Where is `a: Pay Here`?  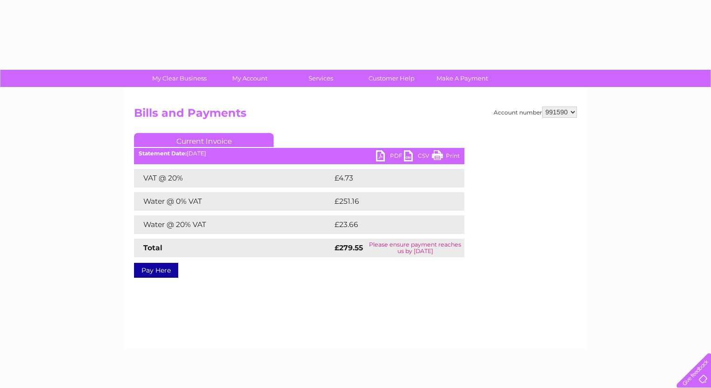 a: Pay Here is located at coordinates (156, 270).